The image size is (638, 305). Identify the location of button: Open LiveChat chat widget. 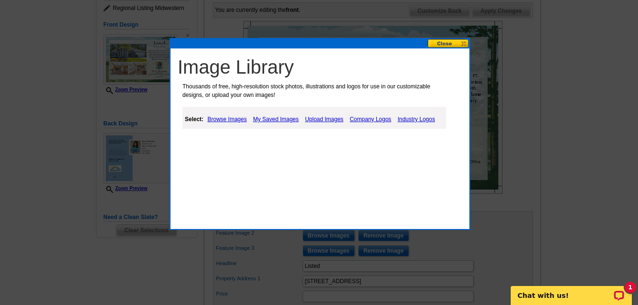
(115, 20).